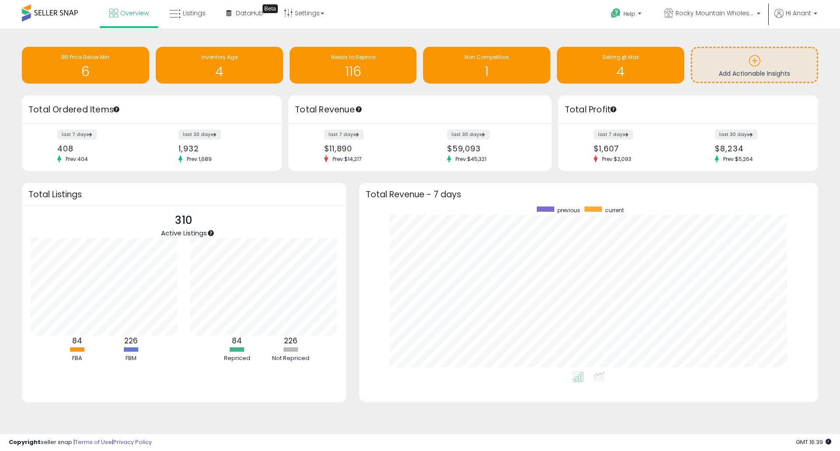  I want to click on span: BB Price Below Min, so click(85, 57).